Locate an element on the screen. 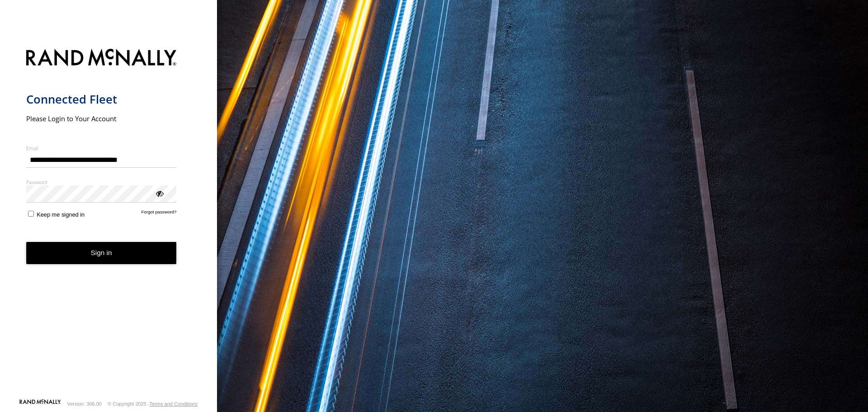 This screenshot has width=868, height=412. h1: Connected Fleet is located at coordinates (101, 99).